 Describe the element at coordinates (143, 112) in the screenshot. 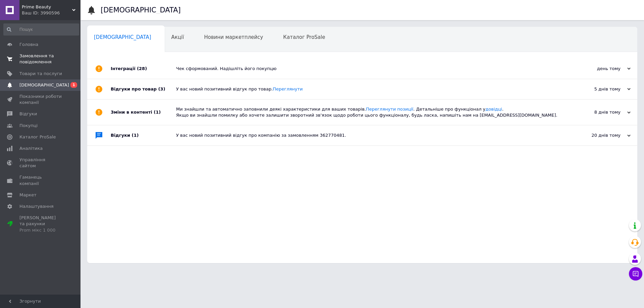

I see `div: Зміни в контенті` at that location.